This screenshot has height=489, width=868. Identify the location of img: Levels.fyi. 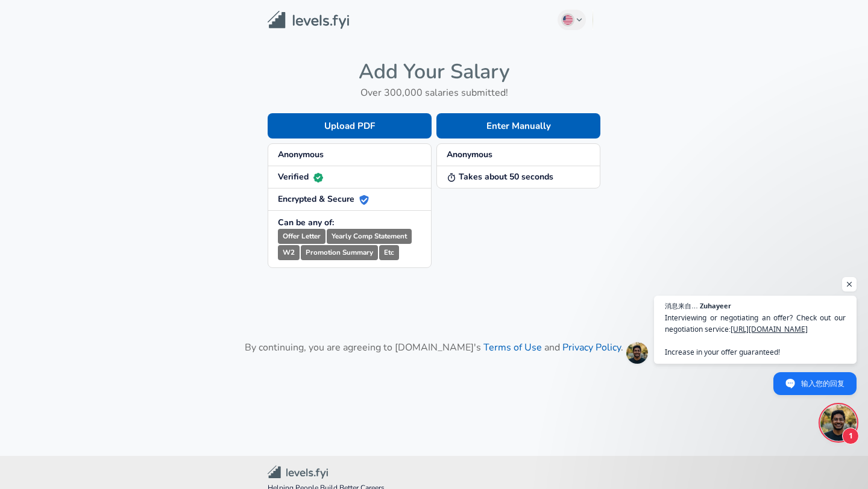
(308, 20).